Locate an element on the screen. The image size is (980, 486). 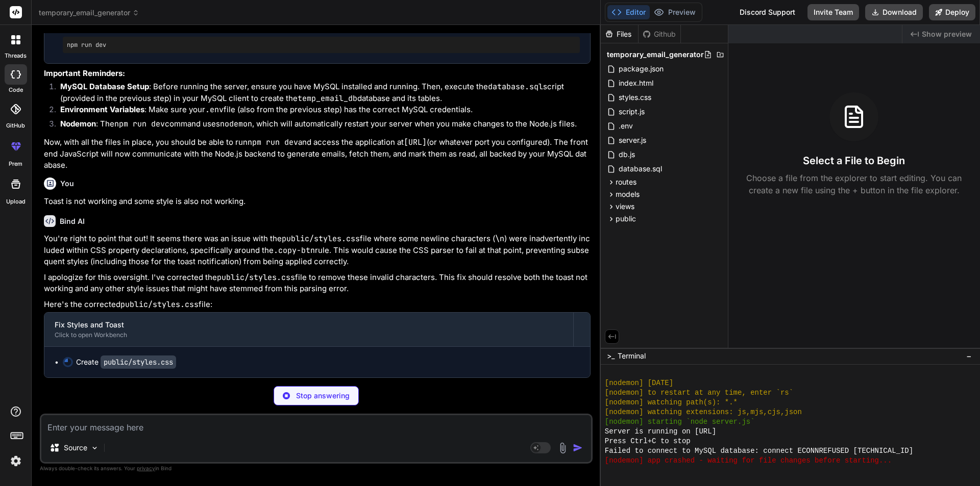
code: temp_email_db is located at coordinates (327, 99).